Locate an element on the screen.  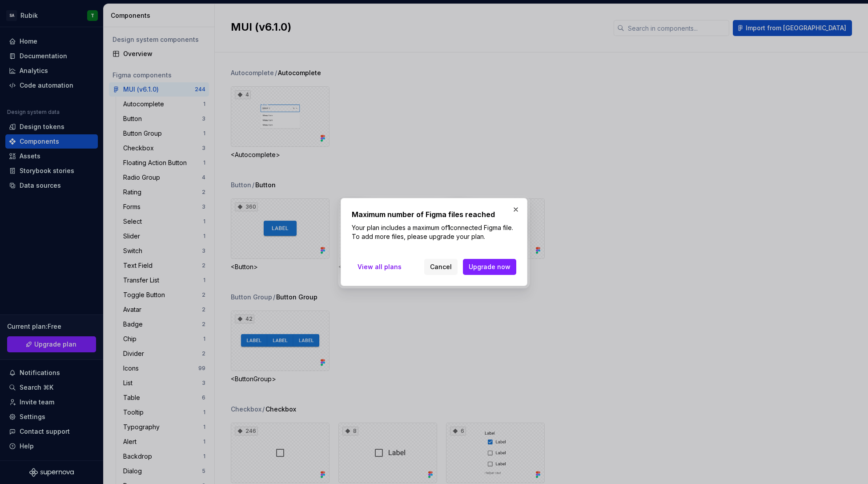
h2: Maximum number of Figma files reached is located at coordinates (434, 214).